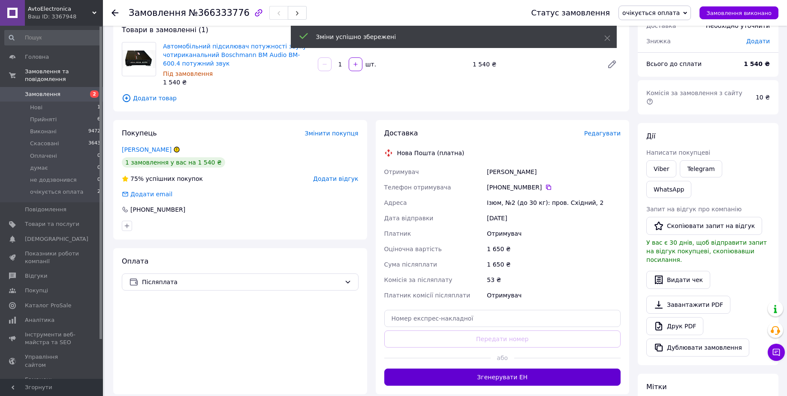 Image resolution: width=787 pixels, height=396 pixels. I want to click on span: Дії, so click(651, 136).